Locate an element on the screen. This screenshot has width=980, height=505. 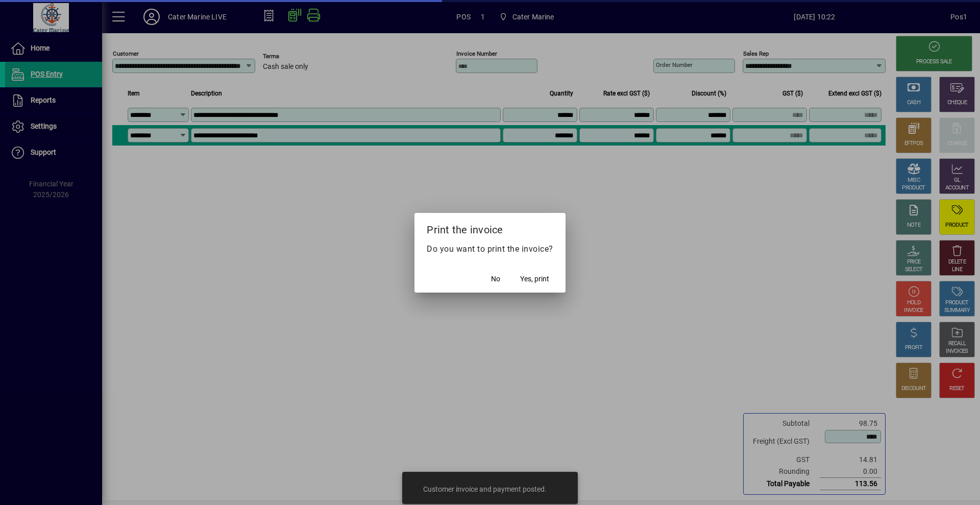
h2: Print the invoice is located at coordinates (490, 228).